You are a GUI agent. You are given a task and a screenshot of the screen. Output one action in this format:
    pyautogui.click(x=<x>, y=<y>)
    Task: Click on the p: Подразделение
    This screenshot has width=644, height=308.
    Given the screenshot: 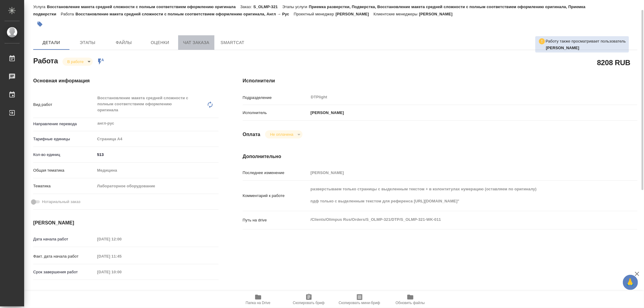 What is the action you would take?
    pyautogui.click(x=276, y=98)
    